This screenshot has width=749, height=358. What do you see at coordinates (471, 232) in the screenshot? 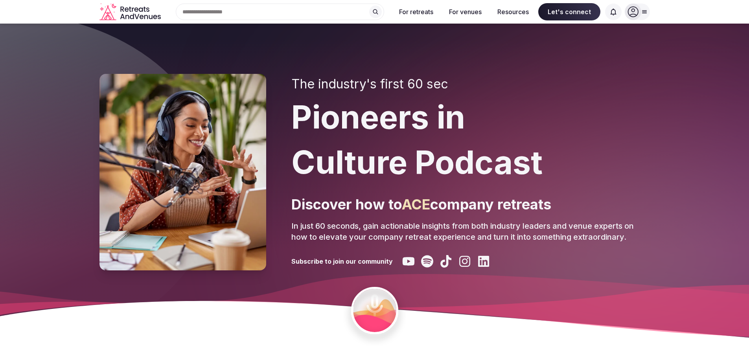
I see `p: In just 60 seconds, gain actionable insights from both industry leaders and venue experts on how ...` at bounding box center [471, 232].